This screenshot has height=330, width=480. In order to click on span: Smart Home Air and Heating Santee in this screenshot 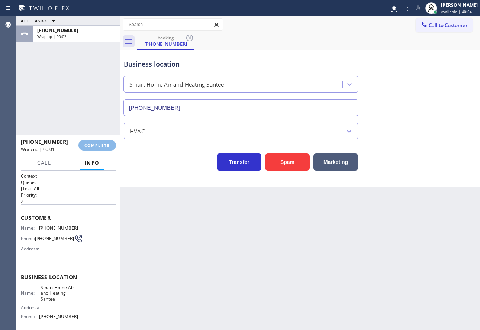, I will do `click(59, 293)`.